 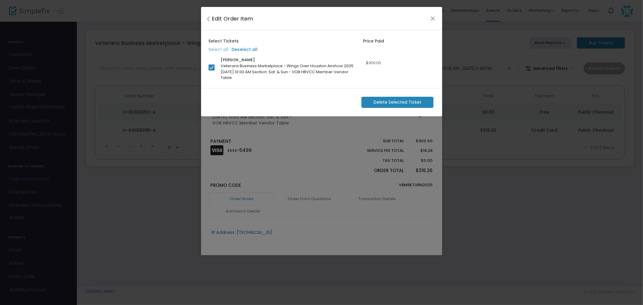 I want to click on button: Close, so click(x=433, y=18).